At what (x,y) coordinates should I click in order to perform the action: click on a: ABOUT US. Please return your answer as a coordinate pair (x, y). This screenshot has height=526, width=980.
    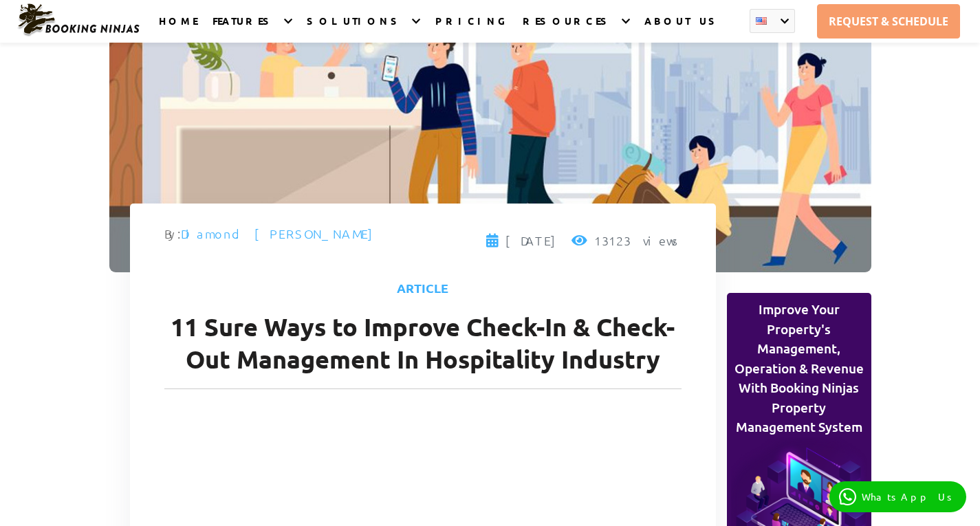
    Looking at the image, I should click on (682, 28).